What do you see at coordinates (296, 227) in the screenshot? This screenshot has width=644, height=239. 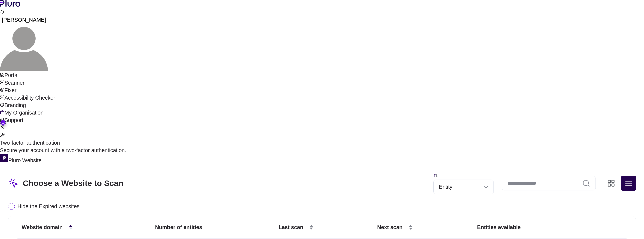 I see `button: Last scan` at bounding box center [296, 227].